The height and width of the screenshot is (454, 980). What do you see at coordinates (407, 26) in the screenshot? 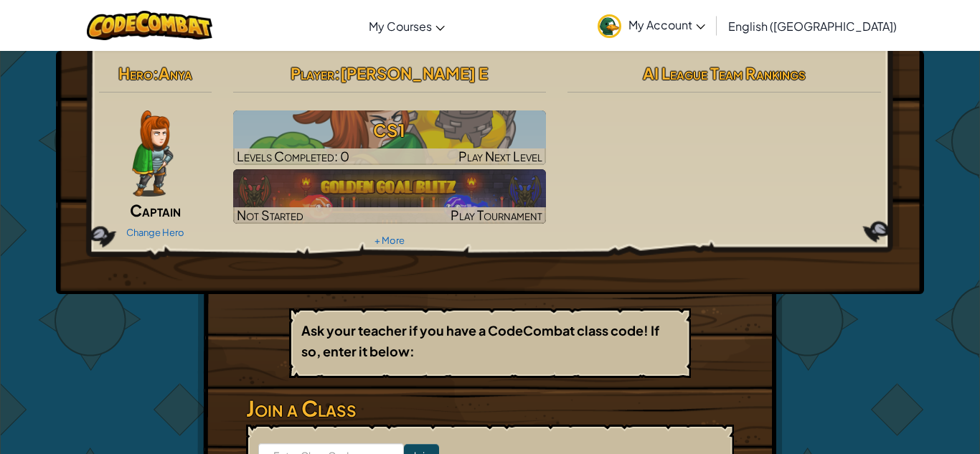
I see `a: My Courses` at bounding box center [407, 26].